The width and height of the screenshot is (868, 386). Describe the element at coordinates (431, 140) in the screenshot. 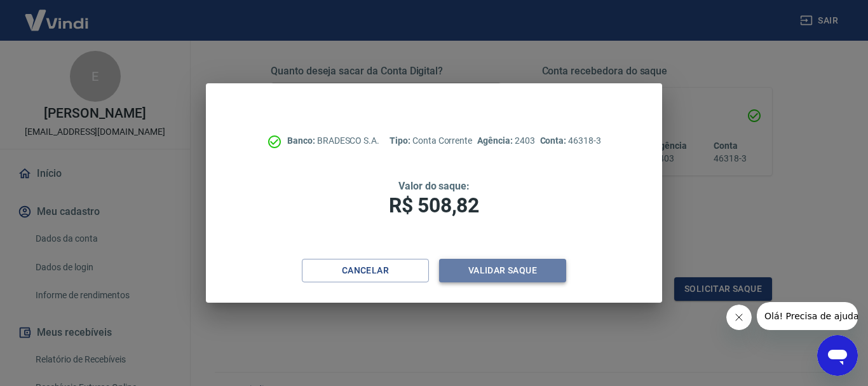

I see `p: Conta Corrente` at that location.